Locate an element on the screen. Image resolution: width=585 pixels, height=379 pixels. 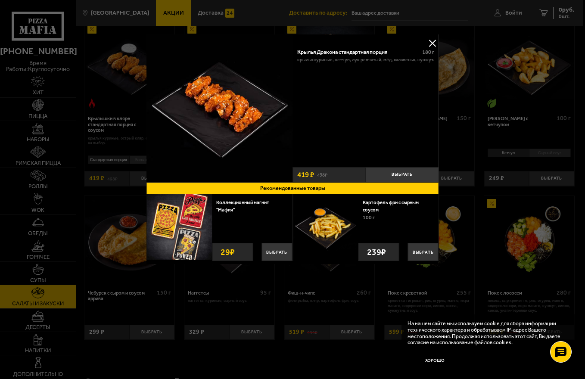
a: Крылья Дракона стандартная порция is located at coordinates (220, 108).